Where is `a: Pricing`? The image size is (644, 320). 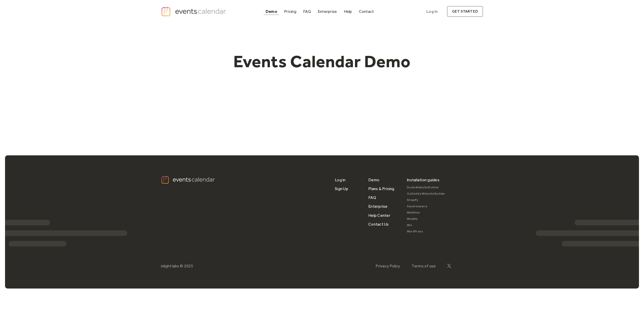 a: Pricing is located at coordinates (290, 11).